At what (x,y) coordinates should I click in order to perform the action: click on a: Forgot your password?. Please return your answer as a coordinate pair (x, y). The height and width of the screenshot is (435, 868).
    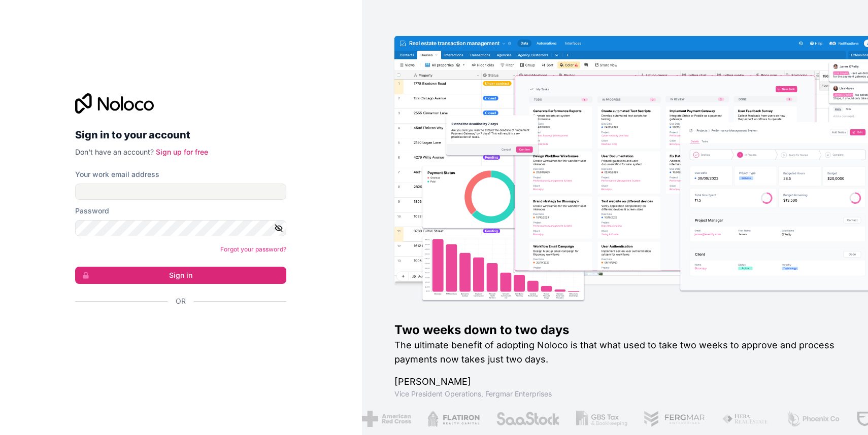
    Looking at the image, I should click on (253, 249).